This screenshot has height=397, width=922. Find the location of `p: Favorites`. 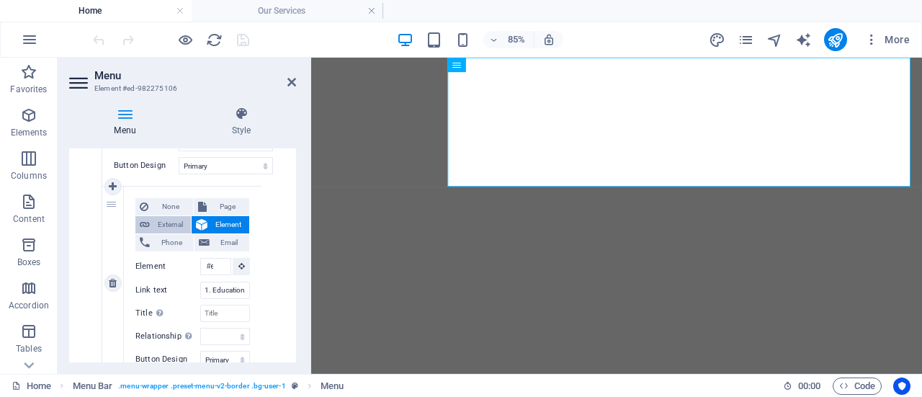

p: Favorites is located at coordinates (28, 89).